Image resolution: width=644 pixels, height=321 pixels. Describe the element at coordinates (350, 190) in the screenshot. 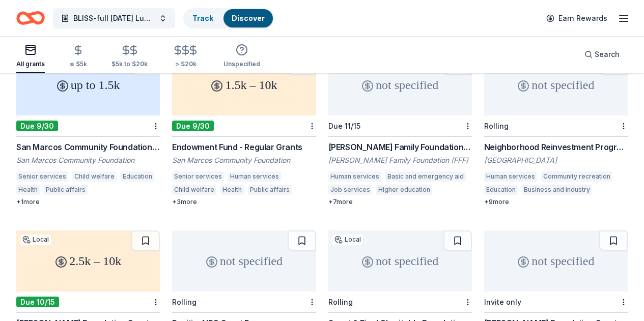

I see `div: Job services` at that location.